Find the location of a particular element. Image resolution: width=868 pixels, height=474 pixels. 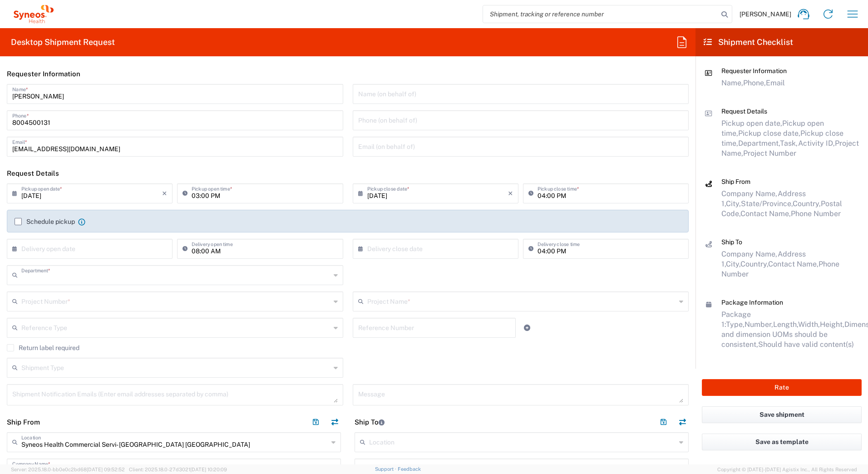

a: Feedback is located at coordinates (409, 469).